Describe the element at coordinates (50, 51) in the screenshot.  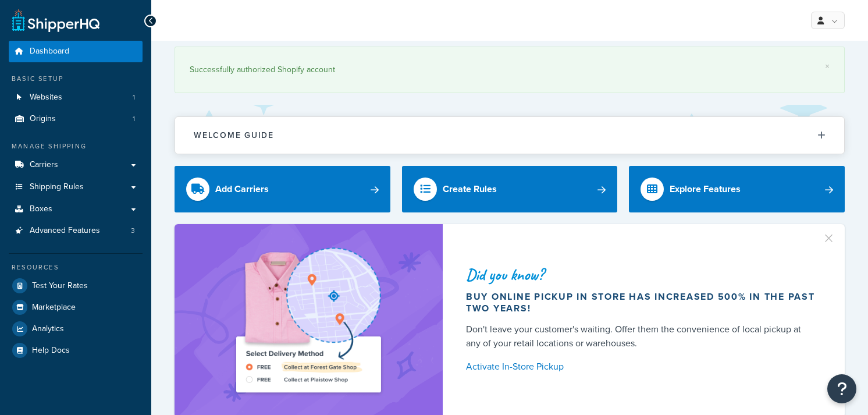
I see `span: Dashboard` at that location.